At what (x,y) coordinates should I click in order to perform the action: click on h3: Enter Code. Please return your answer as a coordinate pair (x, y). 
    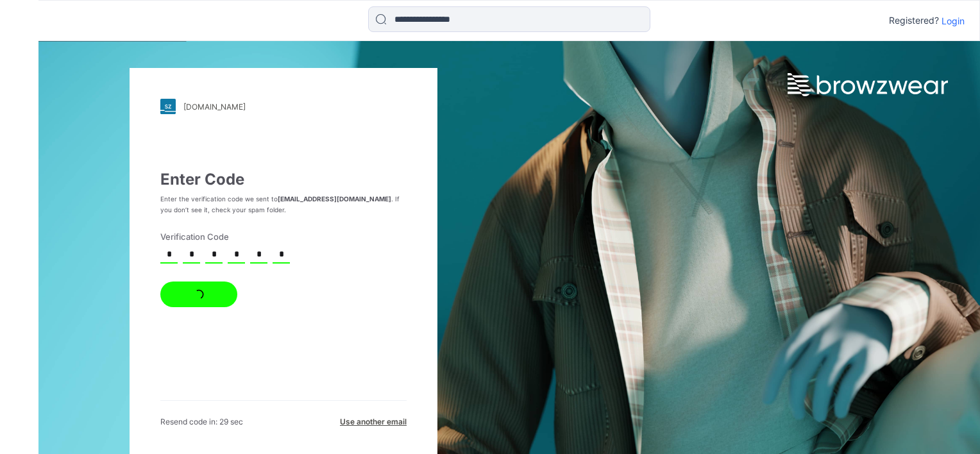
    Looking at the image, I should click on (284, 180).